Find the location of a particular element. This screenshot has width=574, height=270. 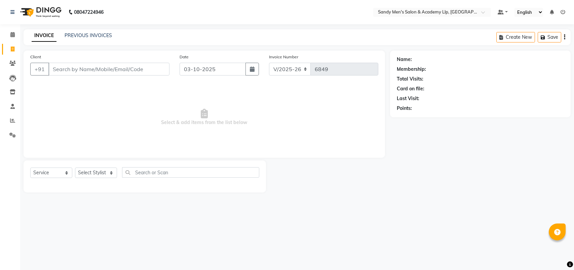

img: logo is located at coordinates (40, 12).